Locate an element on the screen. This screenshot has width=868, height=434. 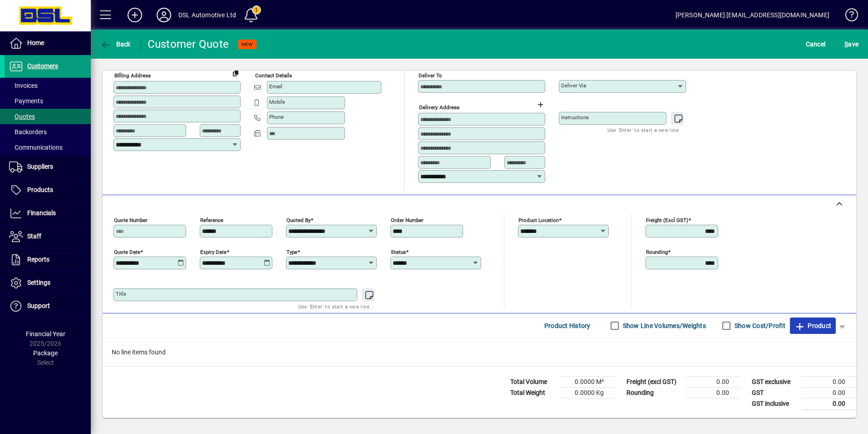
mat-label: Mobile is located at coordinates (277, 101).